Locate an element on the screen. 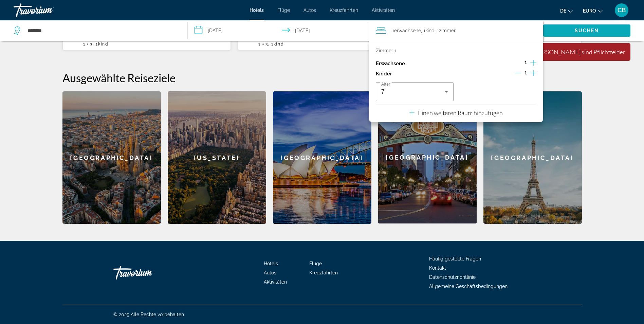 The image size is (644, 324). span: Zimmer is located at coordinates (447, 30).